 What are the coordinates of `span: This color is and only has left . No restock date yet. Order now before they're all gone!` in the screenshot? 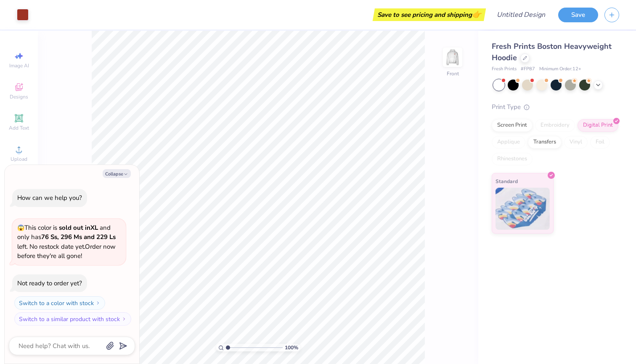 It's located at (66, 242).